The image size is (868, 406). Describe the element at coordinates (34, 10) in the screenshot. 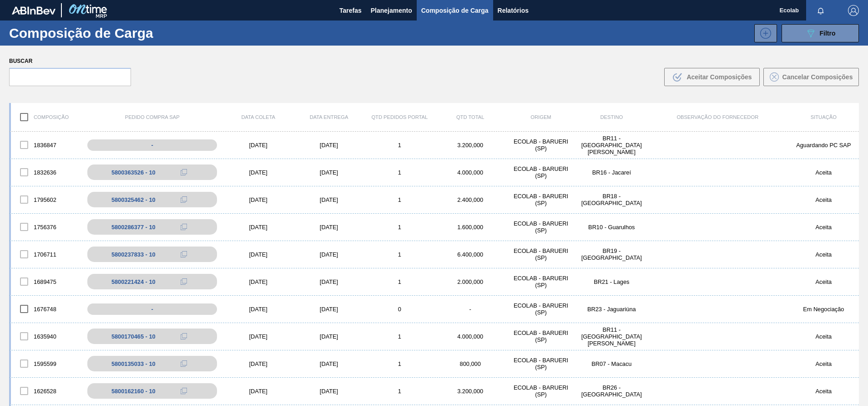

I see `img: TNhmsLtSVTkK8tSr43FrP2fwEKptu5GPRR3wAAAABJRU5ErkJggg==` at that location.